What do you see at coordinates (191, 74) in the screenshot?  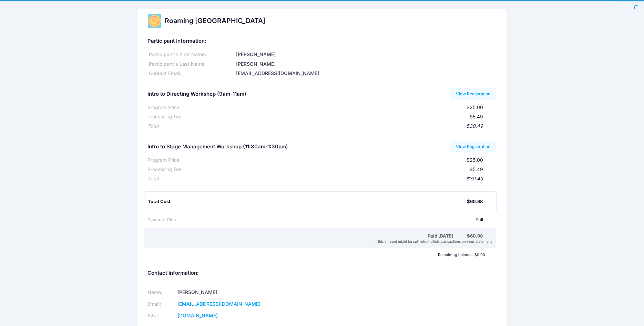 I see `div: Contact Email:` at bounding box center [191, 74].